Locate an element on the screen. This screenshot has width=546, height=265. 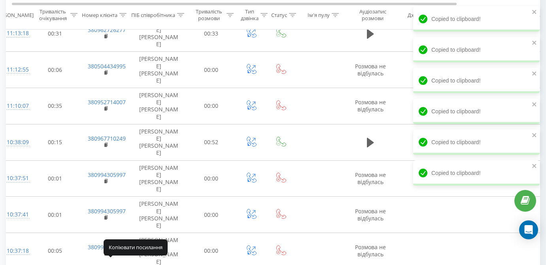
div: Номер клієнта is located at coordinates (100, 15).